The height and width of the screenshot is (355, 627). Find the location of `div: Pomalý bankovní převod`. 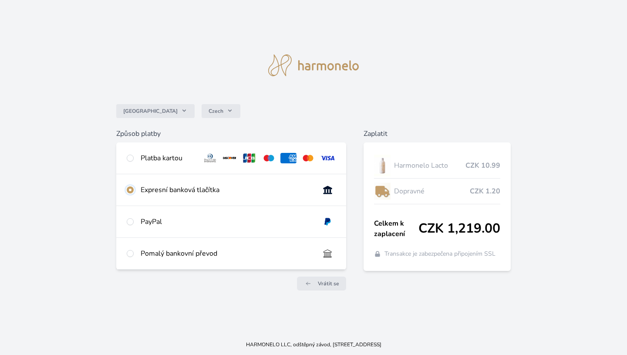

div: Pomalý bankovní převod is located at coordinates (226, 253).